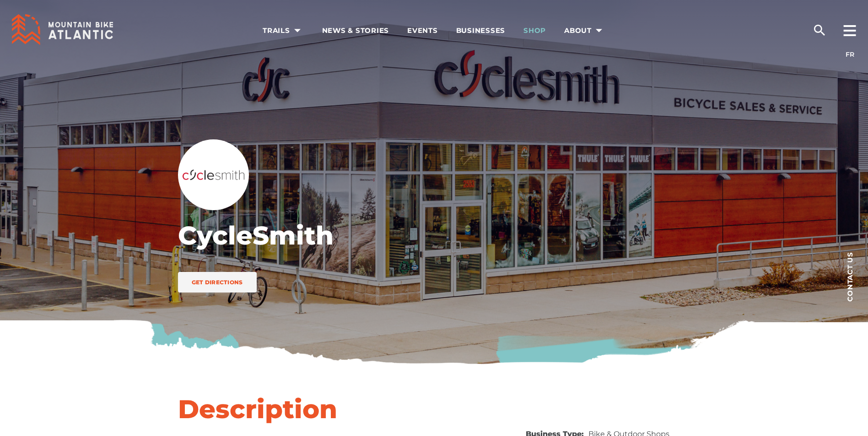 This screenshot has width=868, height=436. What do you see at coordinates (327, 409) in the screenshot?
I see `h2: Description` at bounding box center [327, 409].